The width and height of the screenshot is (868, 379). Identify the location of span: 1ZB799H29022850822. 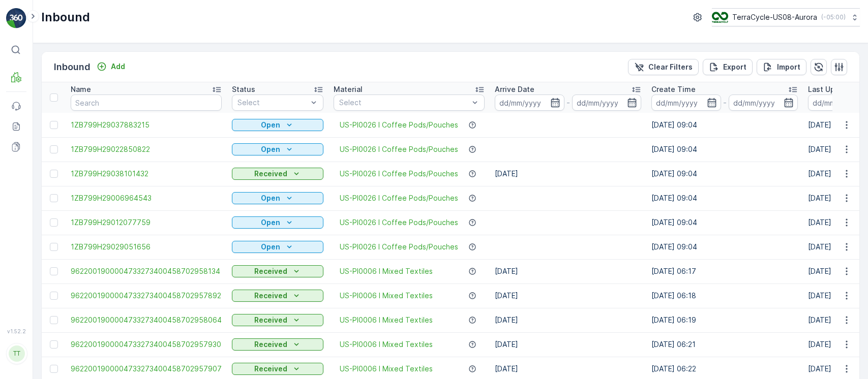
(146, 150).